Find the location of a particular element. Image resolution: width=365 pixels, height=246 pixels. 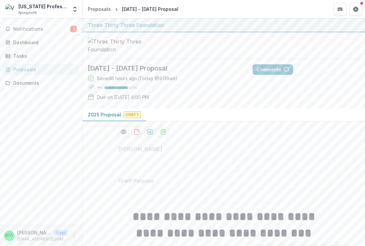

img: Vermont Professionals of Color Network is located at coordinates (11, 9).